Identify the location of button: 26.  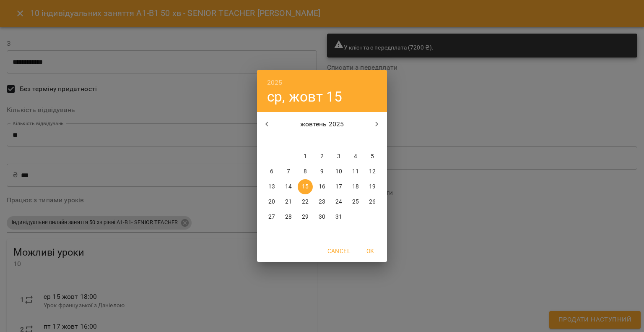
(372, 202).